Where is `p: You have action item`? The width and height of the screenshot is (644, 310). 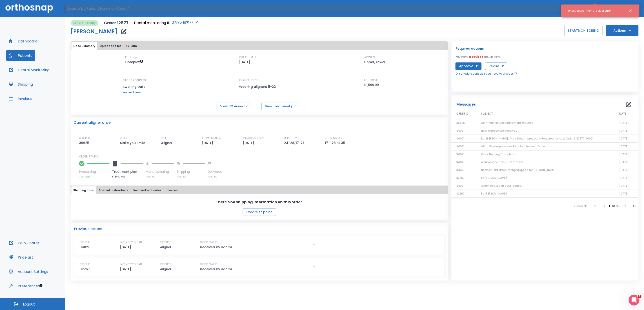 p: You have action item is located at coordinates (478, 57).